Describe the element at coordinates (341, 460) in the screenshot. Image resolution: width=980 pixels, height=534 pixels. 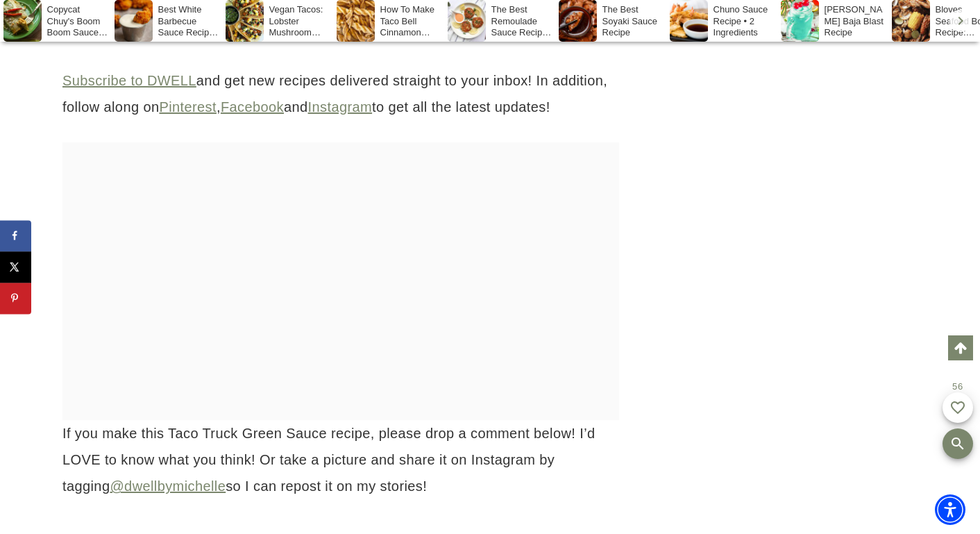
I see `p: If you make this Taco Truck Green Sauce recipe, please drop a comment below! I’d LOVE to know wha...` at that location.